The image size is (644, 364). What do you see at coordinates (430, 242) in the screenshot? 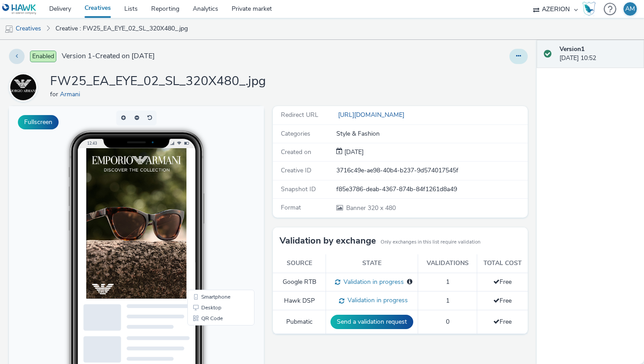
I see `small: Only exchanges in this list require validation` at bounding box center [430, 242].